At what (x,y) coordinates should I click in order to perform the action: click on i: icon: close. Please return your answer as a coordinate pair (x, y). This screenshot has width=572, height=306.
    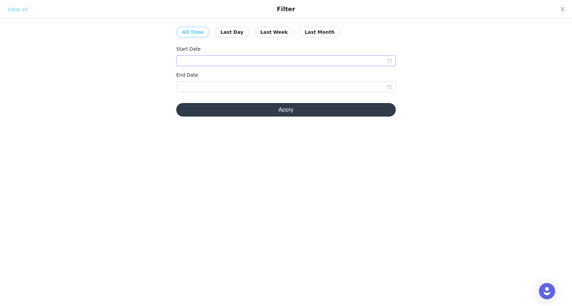
    Looking at the image, I should click on (563, 9).